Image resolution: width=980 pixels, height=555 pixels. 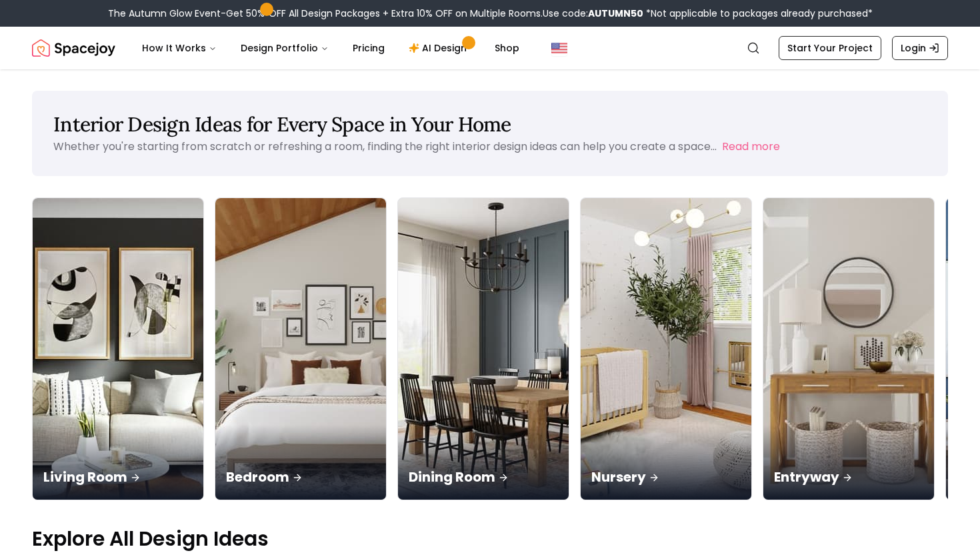 I want to click on p: Living Room, so click(x=118, y=476).